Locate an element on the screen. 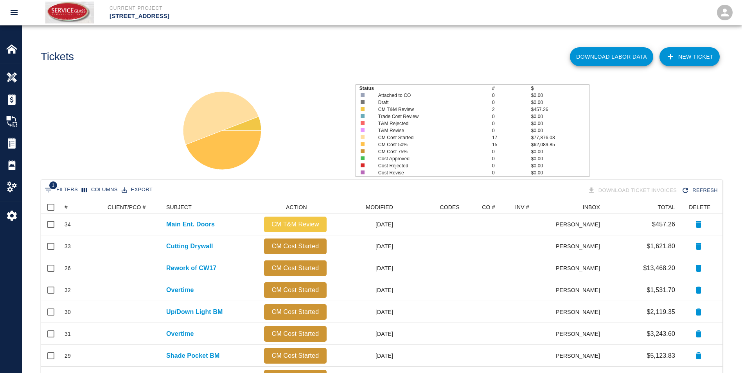 The height and width of the screenshot is (373, 742). p: CM Cost 50% is located at coordinates (429, 145).